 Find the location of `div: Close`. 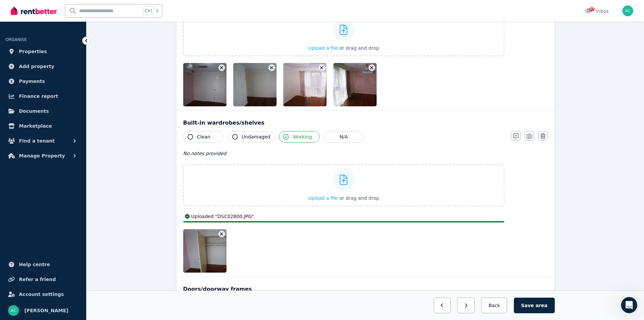

div: Close is located at coordinates (125, 9).